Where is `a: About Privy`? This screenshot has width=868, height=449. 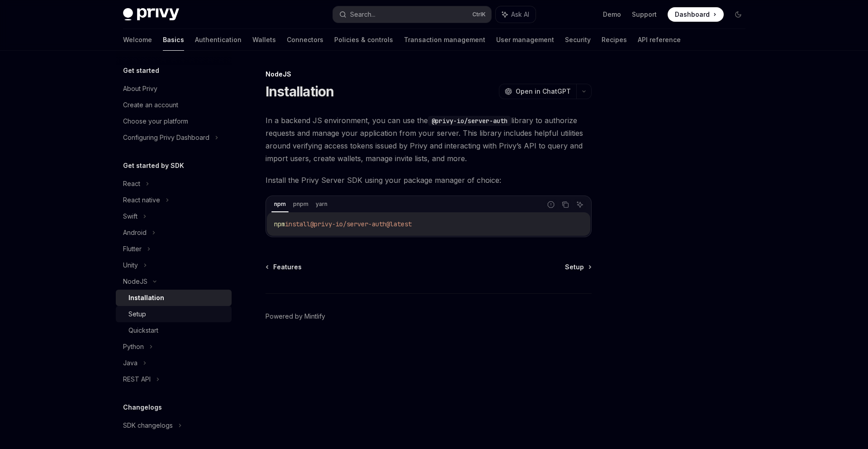 a: About Privy is located at coordinates (174, 89).